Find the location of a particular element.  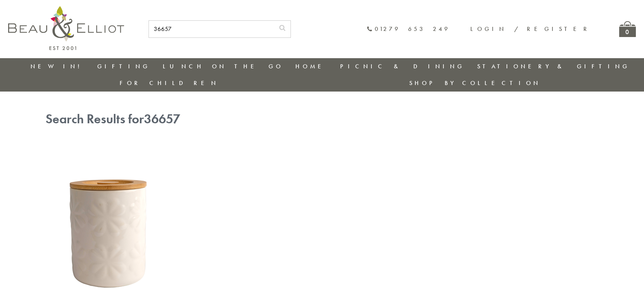

a: Shop by collection is located at coordinates (475, 83).